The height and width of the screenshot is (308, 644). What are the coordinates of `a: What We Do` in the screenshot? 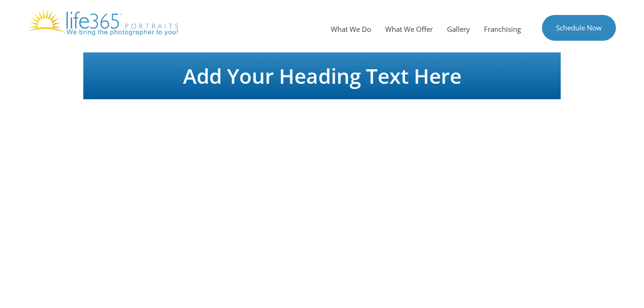 It's located at (351, 29).